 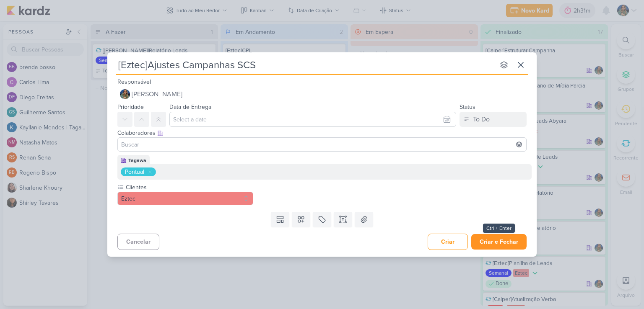 I want to click on div: To Do, so click(x=481, y=119).